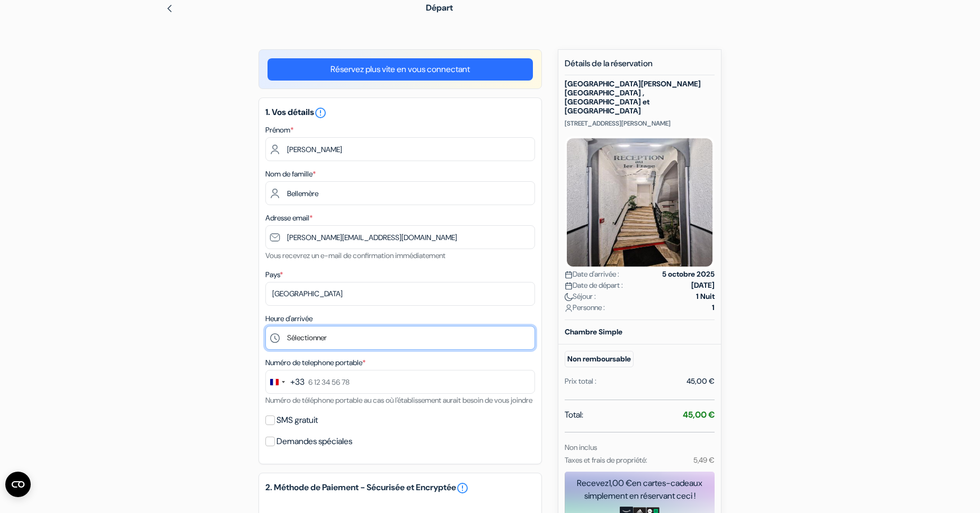 The height and width of the screenshot is (513, 980). I want to click on small: Numéro de téléphone portable au cas où l'établissement aurait besoin de vous joindre, so click(399, 400).